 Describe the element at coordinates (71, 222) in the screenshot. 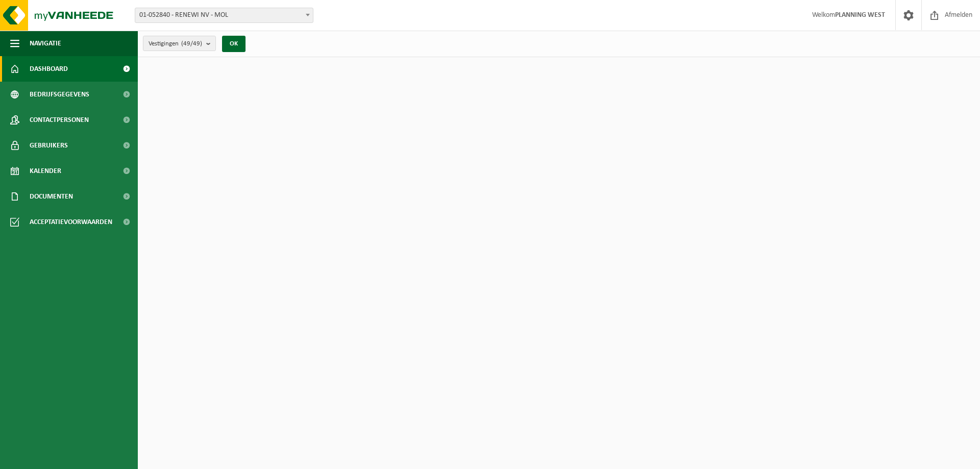

I see `span: Acceptatievoorwaarden` at that location.